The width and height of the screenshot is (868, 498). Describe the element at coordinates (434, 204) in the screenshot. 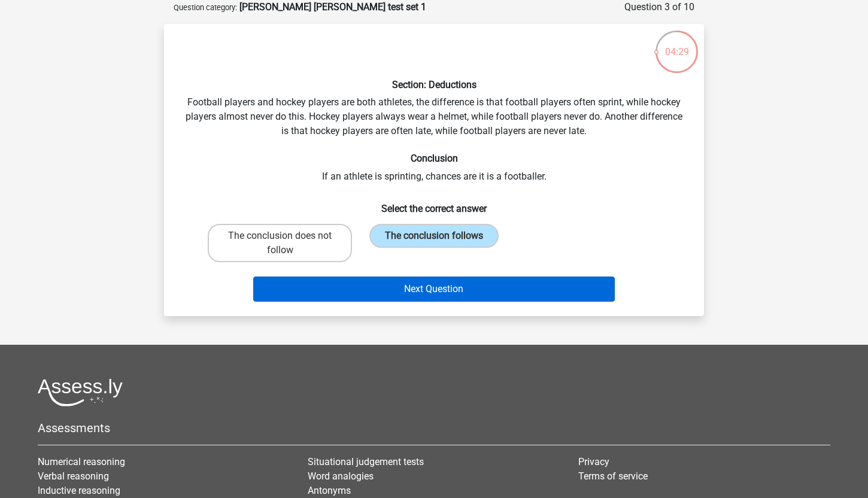

I see `h6: Select the correct answer` at that location.